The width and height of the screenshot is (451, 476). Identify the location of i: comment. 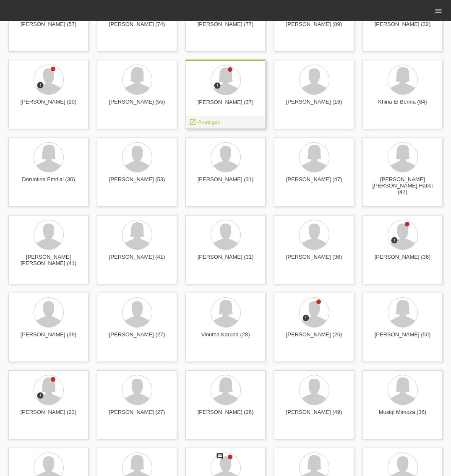
(219, 456).